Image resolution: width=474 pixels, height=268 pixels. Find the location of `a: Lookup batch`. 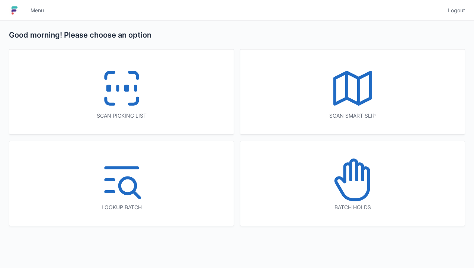

a: Lookup batch is located at coordinates (121, 184).